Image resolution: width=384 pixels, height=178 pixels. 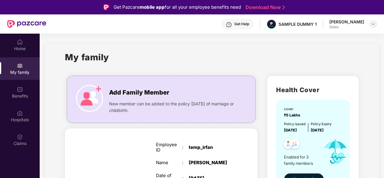 What do you see at coordinates (169, 147) in the screenshot?
I see `div: Employee ID` at bounding box center [169, 147].